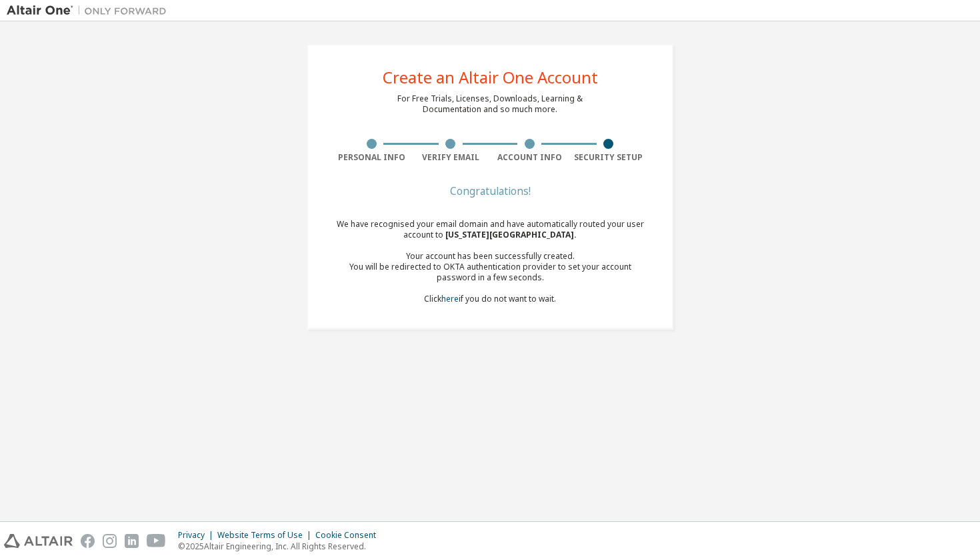 The image size is (980, 560). What do you see at coordinates (90, 10) in the screenshot?
I see `img: Altair One` at bounding box center [90, 10].